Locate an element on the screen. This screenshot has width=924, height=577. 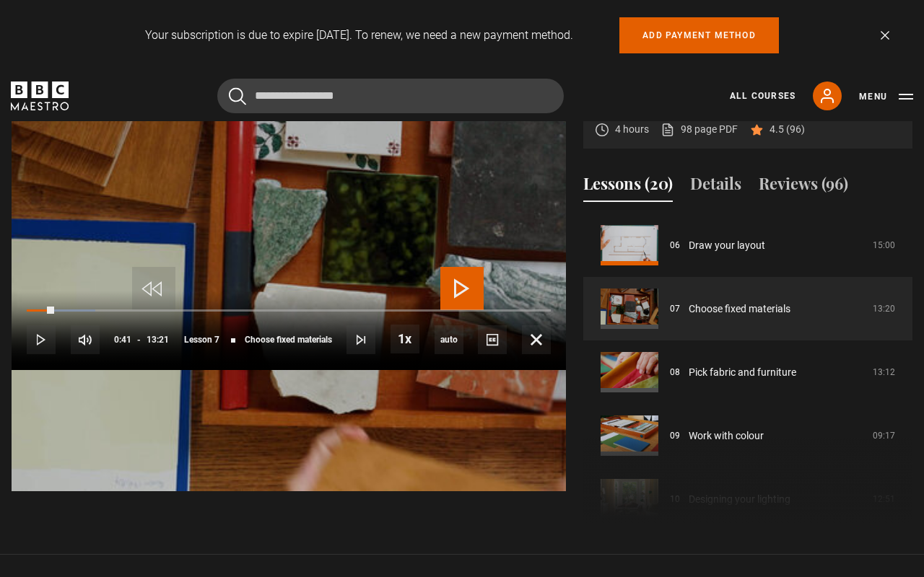
svg: BBC Maestro is located at coordinates (40, 96).